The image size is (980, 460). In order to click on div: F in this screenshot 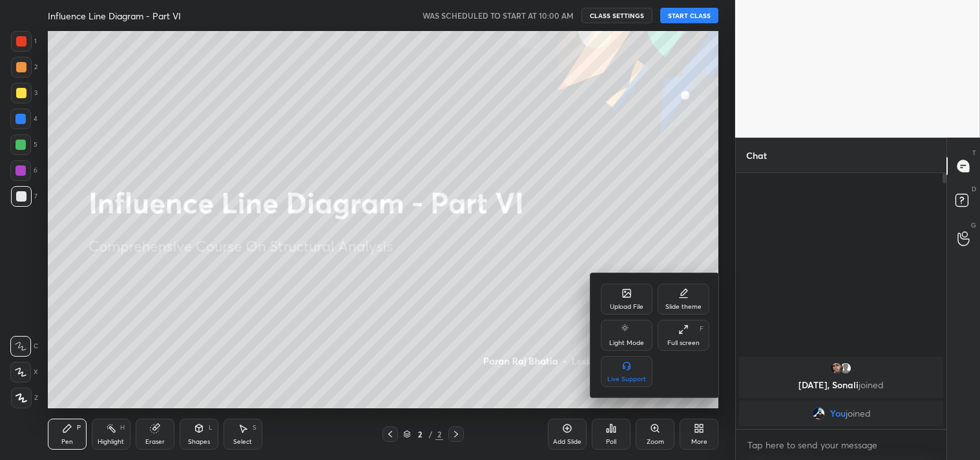, I will do `click(702, 329)`.